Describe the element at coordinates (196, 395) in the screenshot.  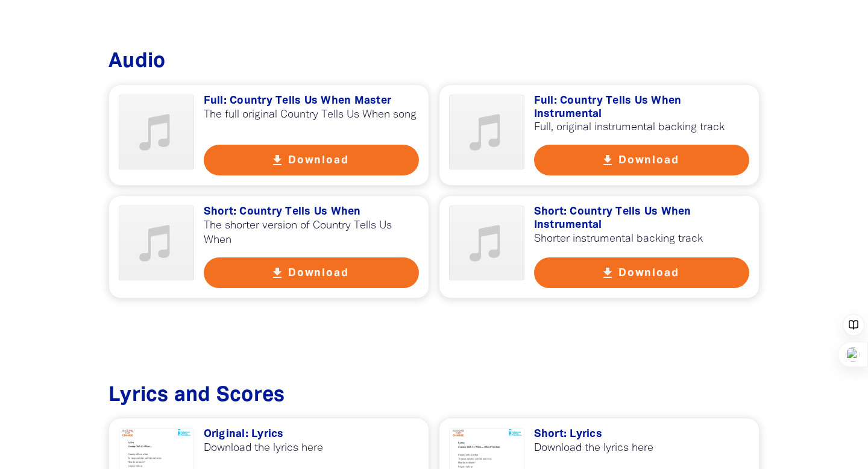
I see `span: Lyrics and Score﻿s` at that location.